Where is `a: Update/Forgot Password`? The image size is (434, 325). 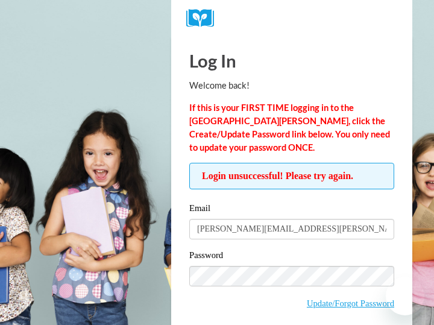
a: Update/Forgot Password is located at coordinates (350, 303).